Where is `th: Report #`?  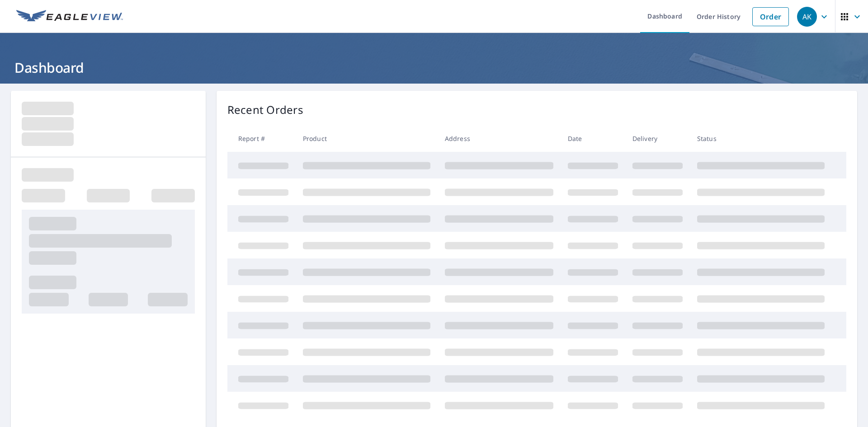 th: Report # is located at coordinates (261, 138).